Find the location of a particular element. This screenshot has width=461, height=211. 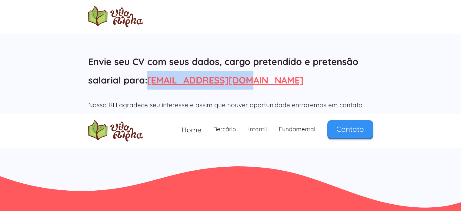

a: Berçário is located at coordinates (225, 129).